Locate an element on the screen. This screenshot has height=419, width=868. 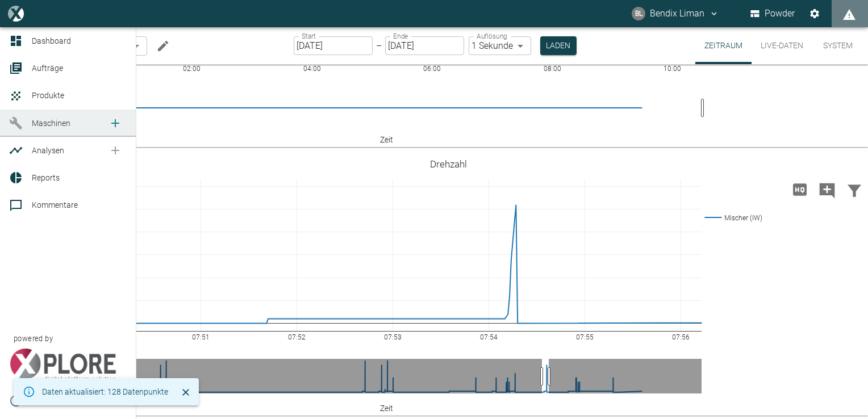
label: Auflösung is located at coordinates (492, 36).